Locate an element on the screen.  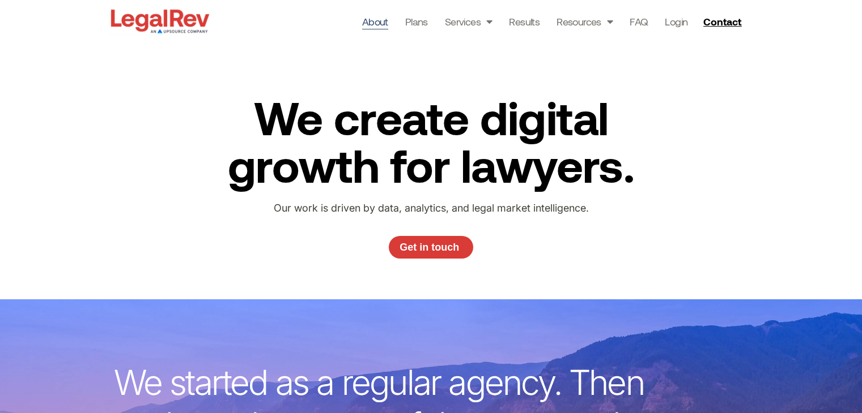
a: Plans is located at coordinates (416, 22).